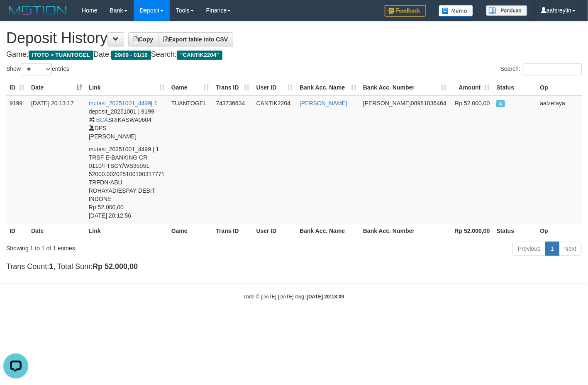 Image resolution: width=588 pixels, height=385 pixels. I want to click on img: Feedback.jpg, so click(405, 11).